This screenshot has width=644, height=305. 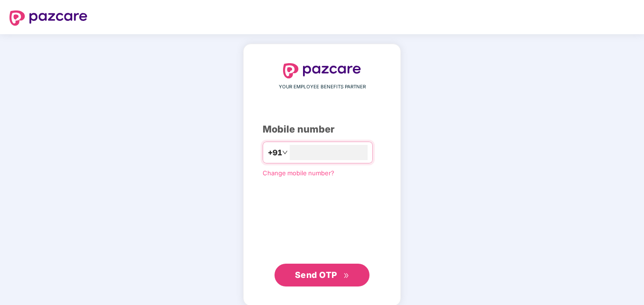 I want to click on span: Change mobile number?, so click(x=298, y=173).